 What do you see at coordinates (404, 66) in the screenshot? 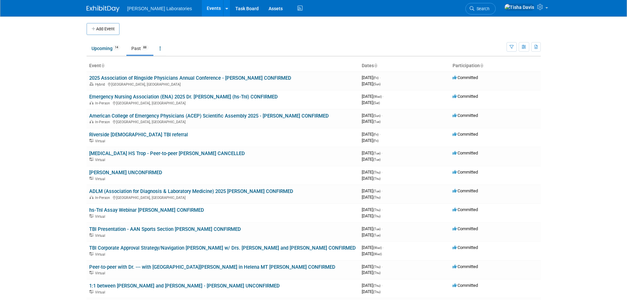
I see `th: Dates` at bounding box center [404, 66].